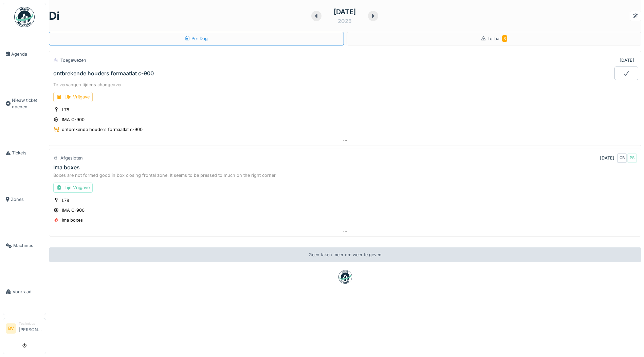  I want to click on div: PS, so click(632, 158).